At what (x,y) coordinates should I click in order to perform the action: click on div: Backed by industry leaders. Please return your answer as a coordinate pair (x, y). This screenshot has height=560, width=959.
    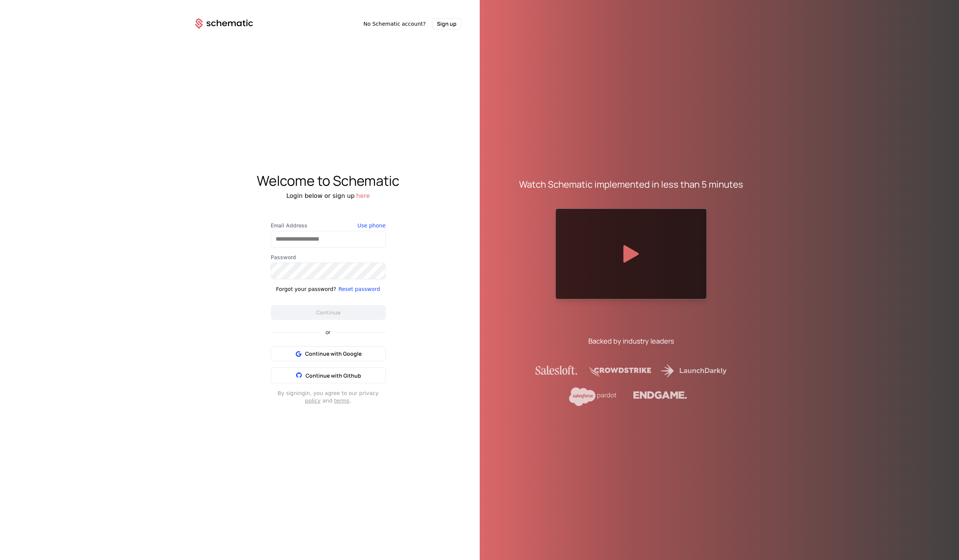
    Looking at the image, I should click on (631, 341).